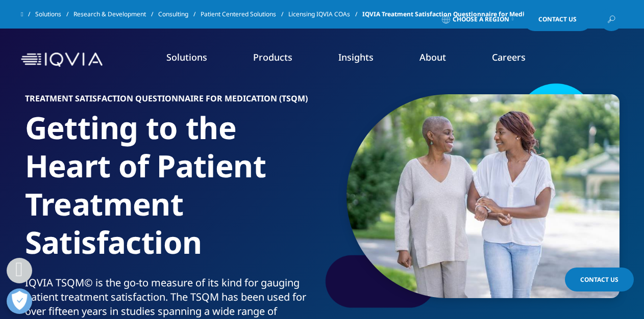  Describe the element at coordinates (272, 57) in the screenshot. I see `a: Products` at that location.